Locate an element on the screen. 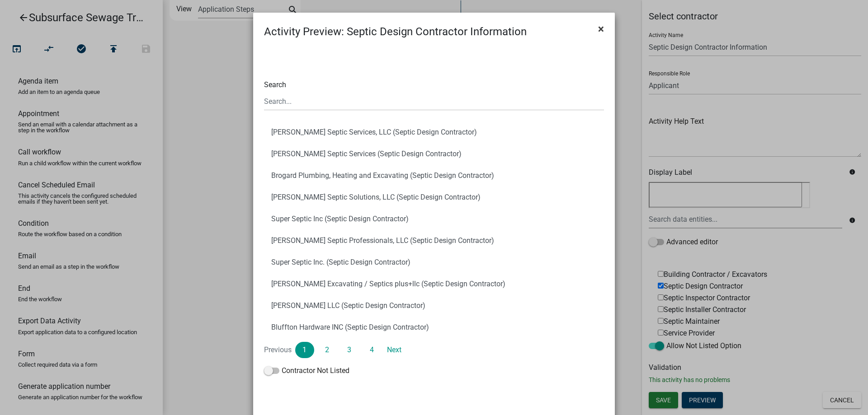  button: Super Septic Inc (Septic Design Contractor) is located at coordinates (434, 219).